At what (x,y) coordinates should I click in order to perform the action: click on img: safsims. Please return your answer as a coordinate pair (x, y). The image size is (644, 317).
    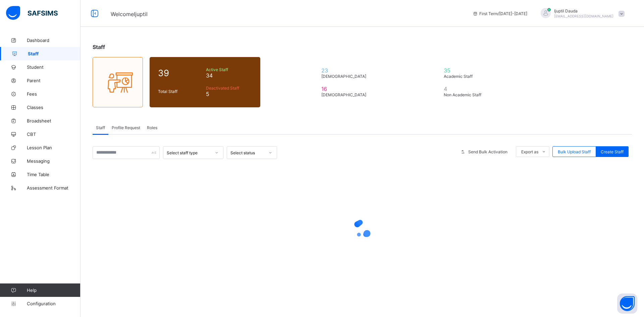
    Looking at the image, I should click on (32, 13).